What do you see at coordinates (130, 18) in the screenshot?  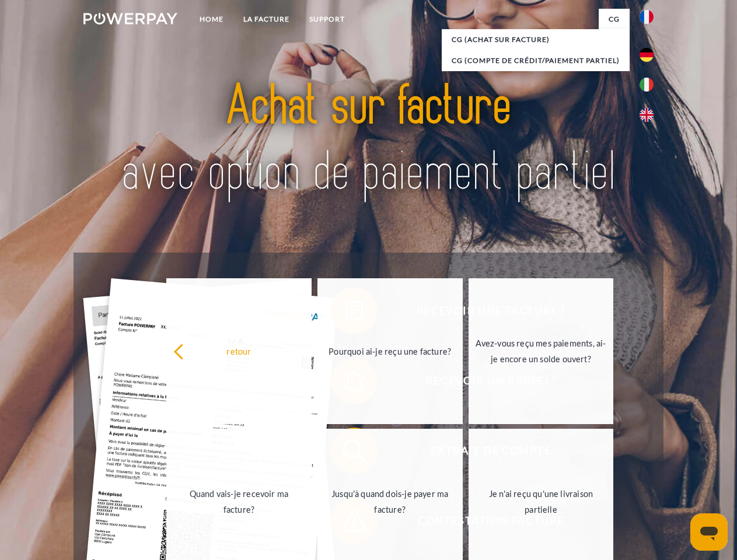 I see `img: logo-powerpay-white.svg` at bounding box center [130, 18].